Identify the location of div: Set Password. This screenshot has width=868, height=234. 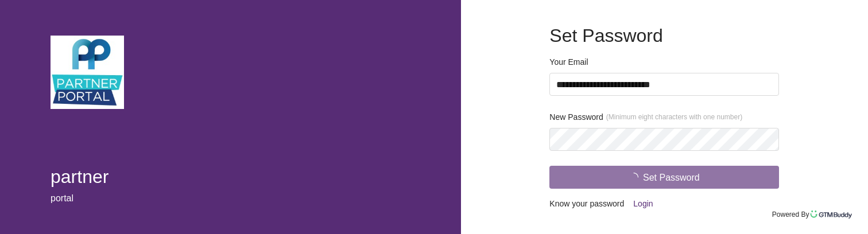
(664, 35).